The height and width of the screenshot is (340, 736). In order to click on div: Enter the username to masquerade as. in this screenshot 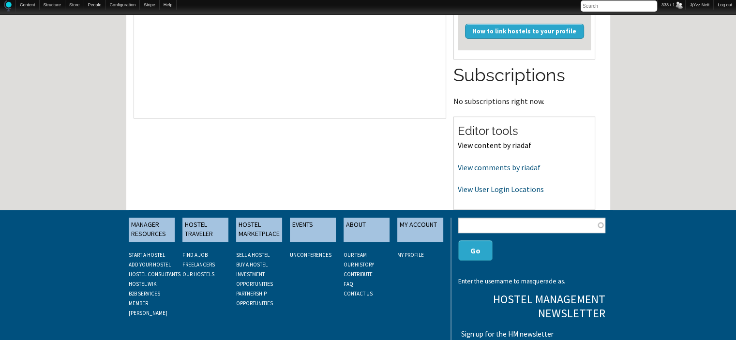, I will do `click(531, 282)`.